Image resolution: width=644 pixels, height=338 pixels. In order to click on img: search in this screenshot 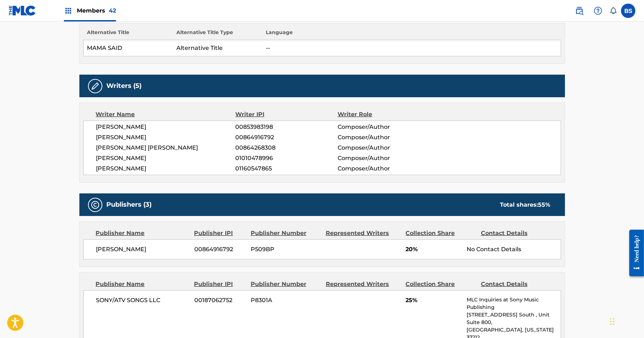, I will do `click(580, 11)`.